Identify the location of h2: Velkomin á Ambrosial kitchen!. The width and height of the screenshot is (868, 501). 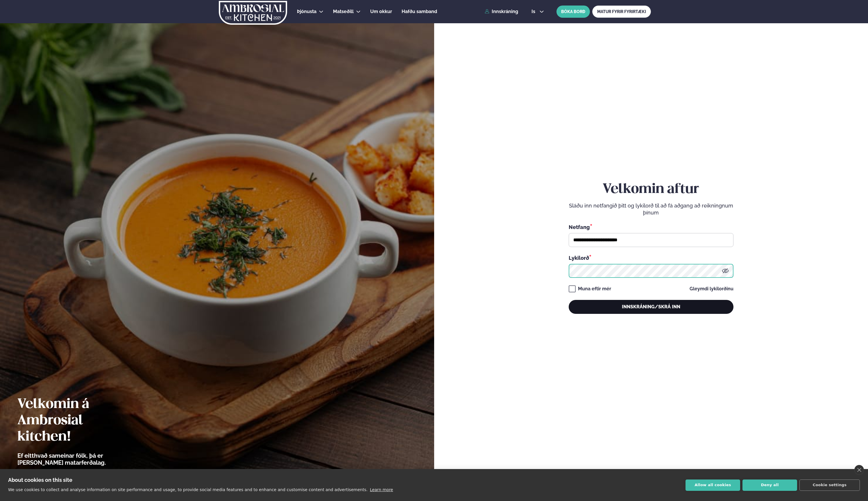
(77, 420).